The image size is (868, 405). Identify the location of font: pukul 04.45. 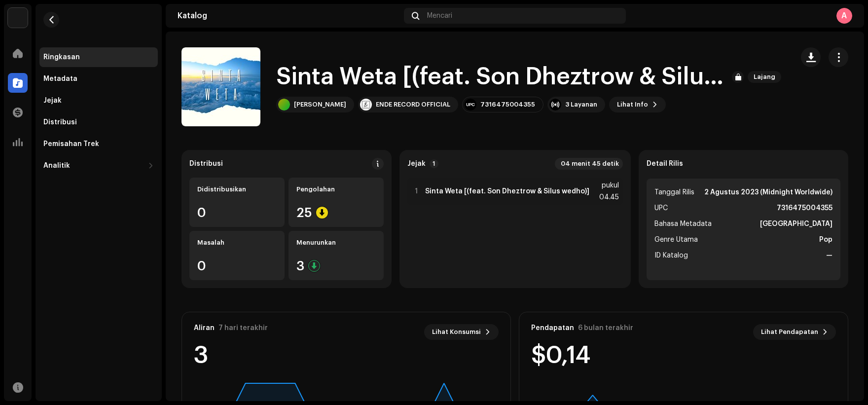
(609, 191).